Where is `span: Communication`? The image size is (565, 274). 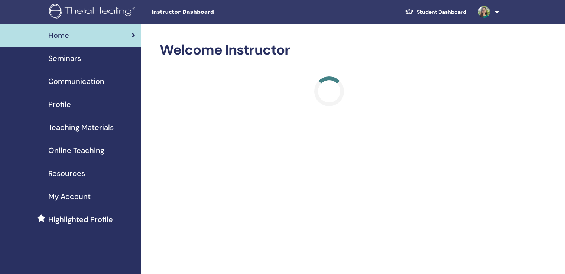
span: Communication is located at coordinates (76, 81).